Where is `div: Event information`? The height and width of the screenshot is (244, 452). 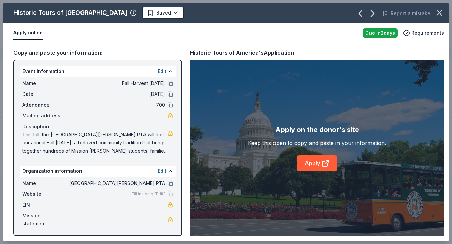 div: Event information is located at coordinates (98, 71).